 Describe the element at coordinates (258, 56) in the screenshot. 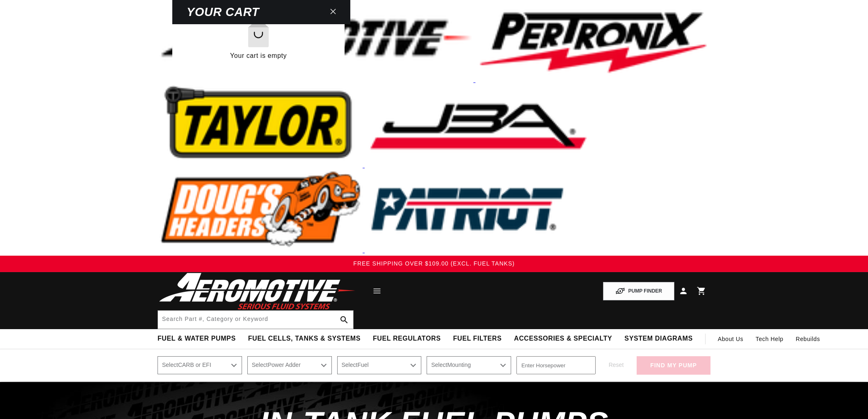

I see `h2: Your cart is empty` at that location.